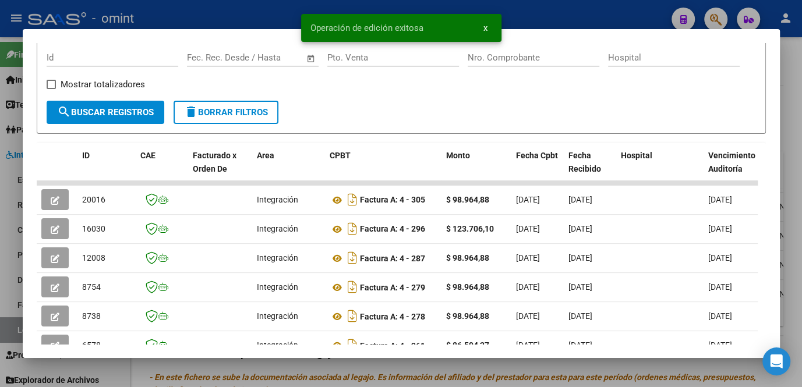  What do you see at coordinates (392, 288) in the screenshot?
I see `strong: Factura A: 4 - 279` at bounding box center [392, 288].